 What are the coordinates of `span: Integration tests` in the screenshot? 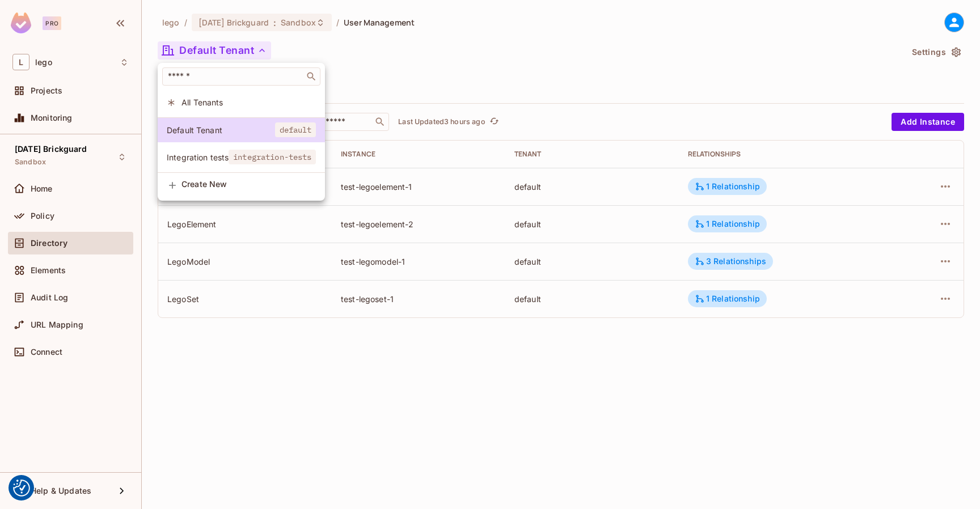 It's located at (197, 157).